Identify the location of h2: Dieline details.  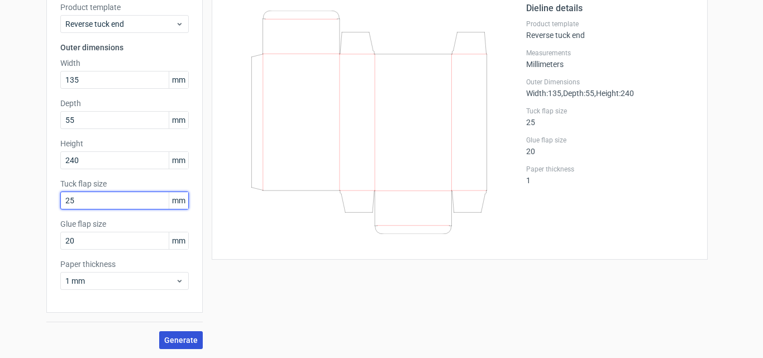
(610, 8).